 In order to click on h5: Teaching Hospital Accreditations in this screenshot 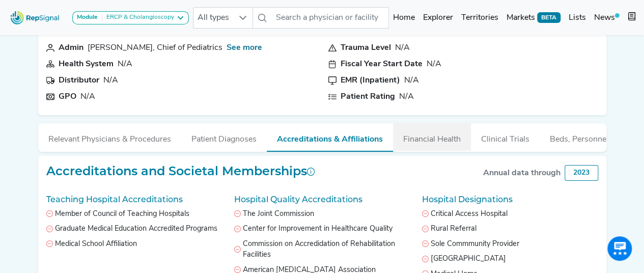, I will do `click(134, 199)`.